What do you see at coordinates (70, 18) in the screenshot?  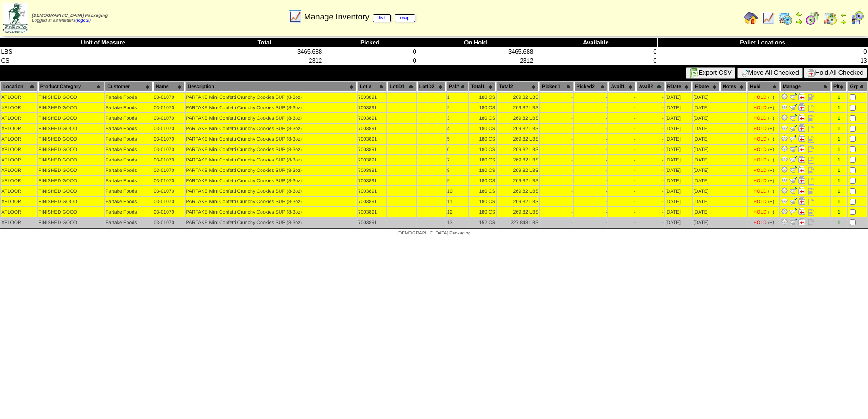 I see `span: Logged in as Mfetters` at bounding box center [70, 18].